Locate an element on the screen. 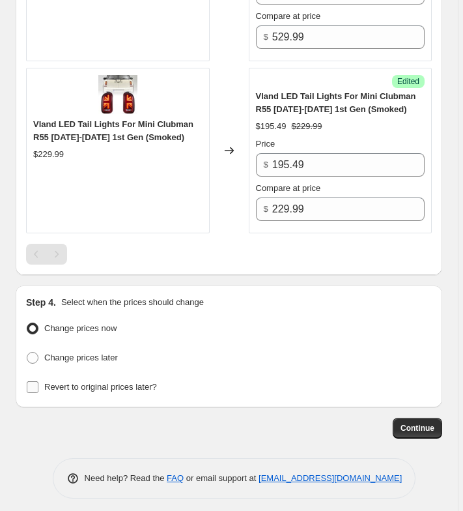 The image size is (463, 511). h2: Step 4. is located at coordinates (41, 302).